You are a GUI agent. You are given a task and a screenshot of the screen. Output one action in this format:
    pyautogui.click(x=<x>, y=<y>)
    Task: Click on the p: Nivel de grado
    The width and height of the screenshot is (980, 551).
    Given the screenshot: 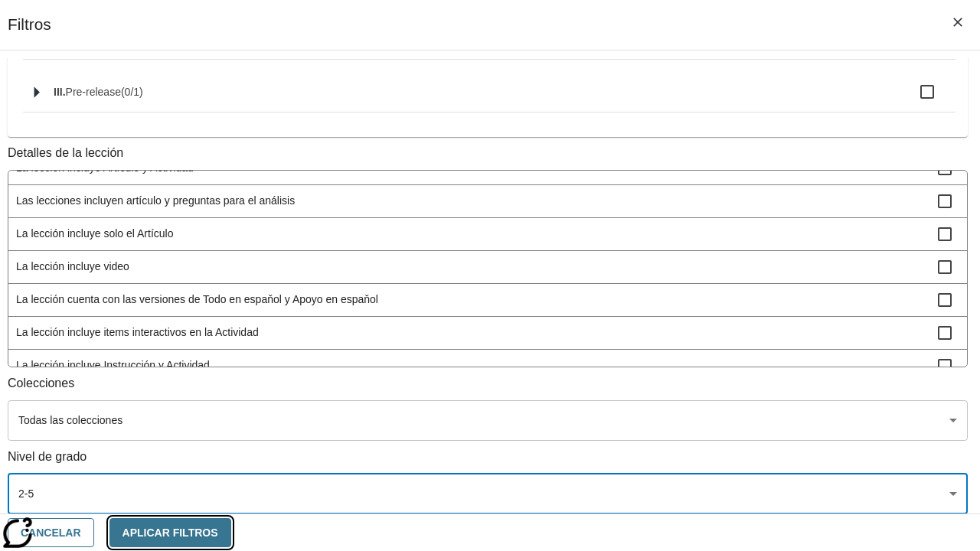 What is the action you would take?
    pyautogui.click(x=488, y=457)
    